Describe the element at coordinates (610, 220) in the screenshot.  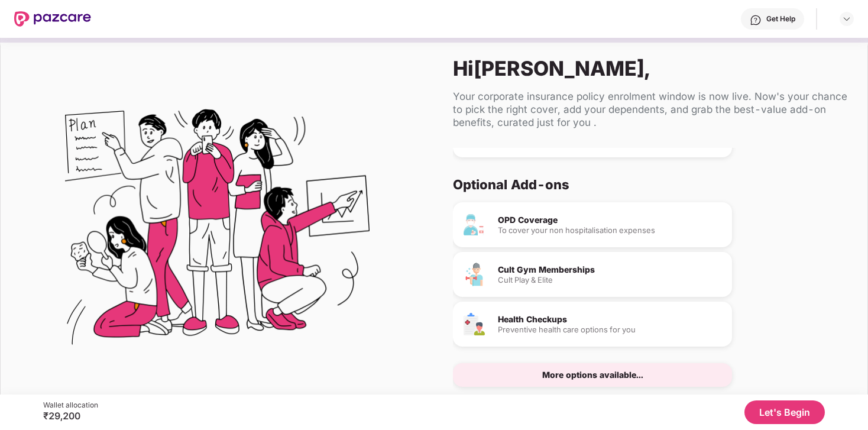
I see `div: OPD Coverage` at that location.